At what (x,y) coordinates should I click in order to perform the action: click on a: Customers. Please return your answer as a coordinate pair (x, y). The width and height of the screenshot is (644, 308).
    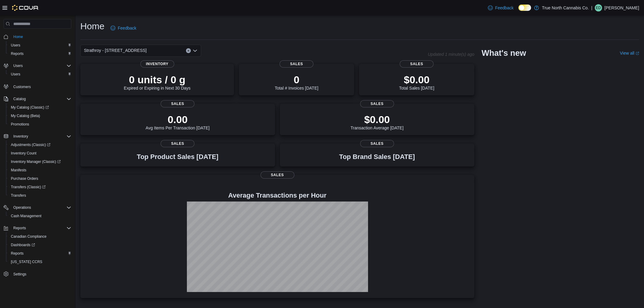
    Looking at the image, I should click on (22, 87).